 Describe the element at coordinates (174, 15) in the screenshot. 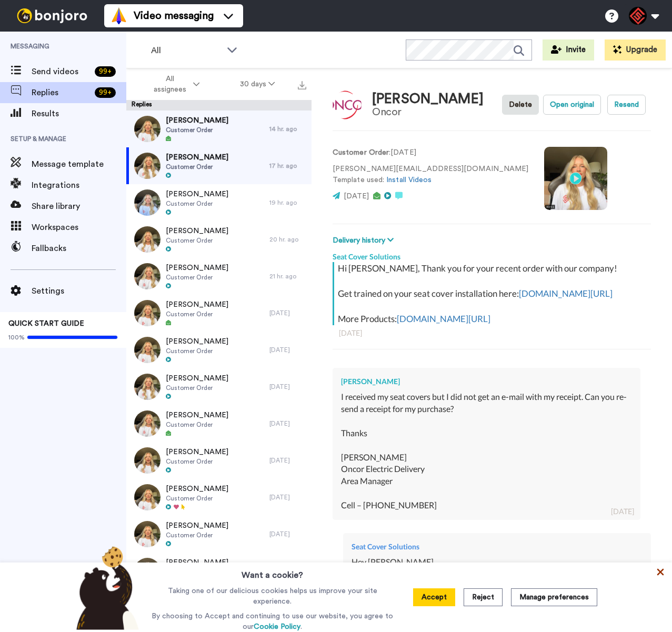

I see `span: Video messaging` at that location.